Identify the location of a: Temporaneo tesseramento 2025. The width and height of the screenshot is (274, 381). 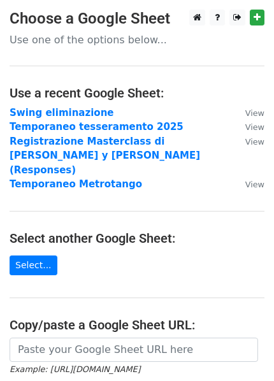
(96, 127).